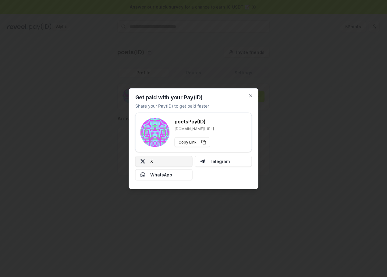 The image size is (387, 277). I want to click on h3: poets Pay(ID), so click(194, 121).